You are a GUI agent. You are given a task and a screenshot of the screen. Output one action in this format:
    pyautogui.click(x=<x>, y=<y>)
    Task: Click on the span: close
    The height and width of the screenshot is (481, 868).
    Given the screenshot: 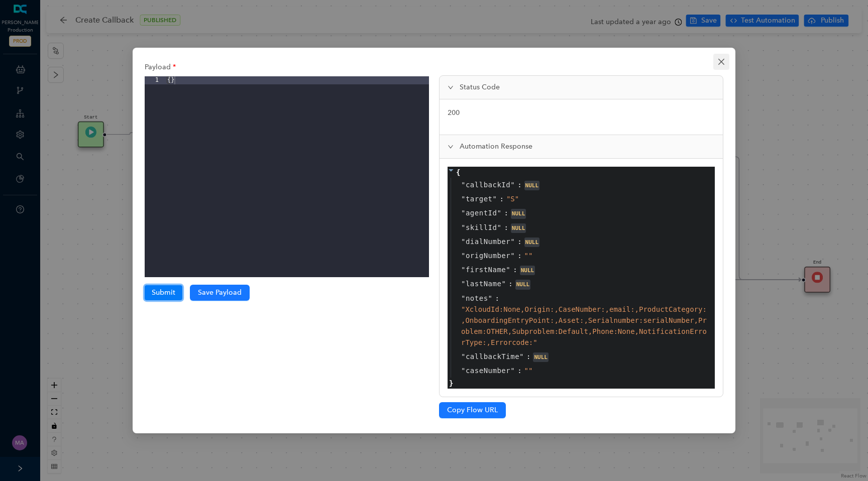 What is the action you would take?
    pyautogui.click(x=721, y=61)
    